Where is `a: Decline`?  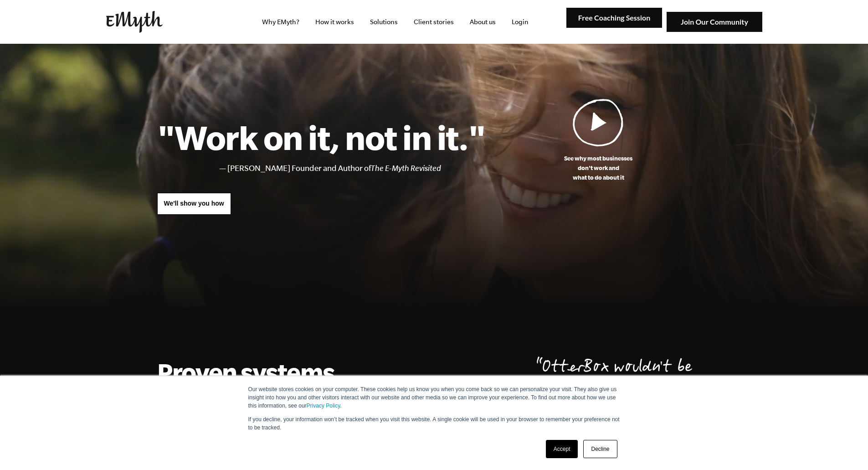 a: Decline is located at coordinates (600, 449).